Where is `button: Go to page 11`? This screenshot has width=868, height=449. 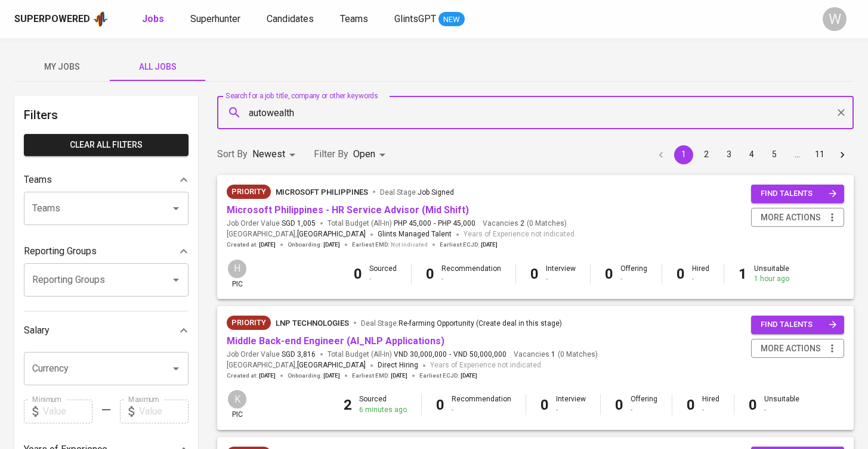
button: Go to page 11 is located at coordinates (820, 155).